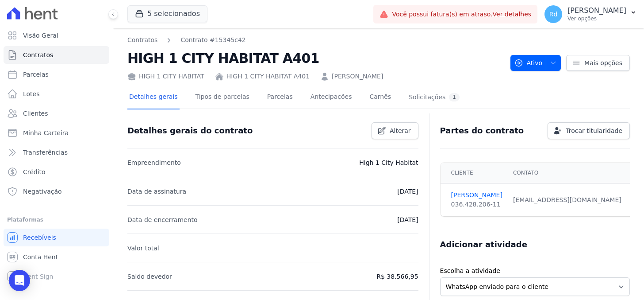  I want to click on h3: Partes do contrato, so click(483, 131).